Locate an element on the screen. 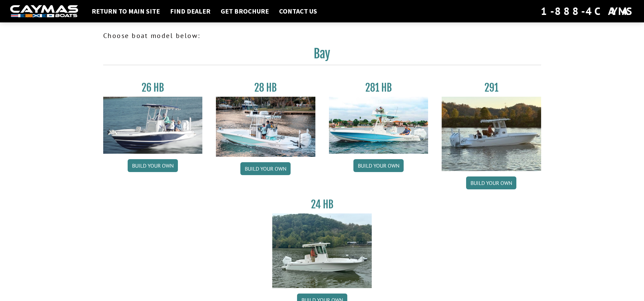 The image size is (644, 301). h3: 24 HB is located at coordinates (322, 205).